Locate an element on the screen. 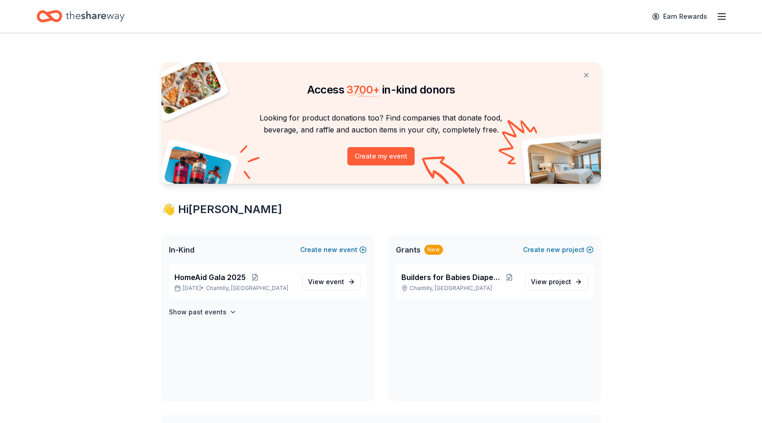 The width and height of the screenshot is (762, 423). button: Createnewevent is located at coordinates (333, 250).